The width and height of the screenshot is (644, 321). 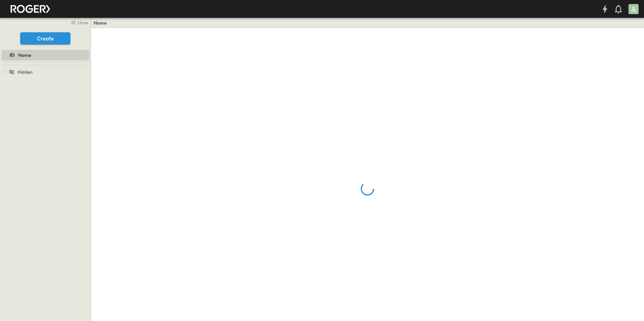 What do you see at coordinates (78, 22) in the screenshot?
I see `button: close` at bounding box center [78, 22].